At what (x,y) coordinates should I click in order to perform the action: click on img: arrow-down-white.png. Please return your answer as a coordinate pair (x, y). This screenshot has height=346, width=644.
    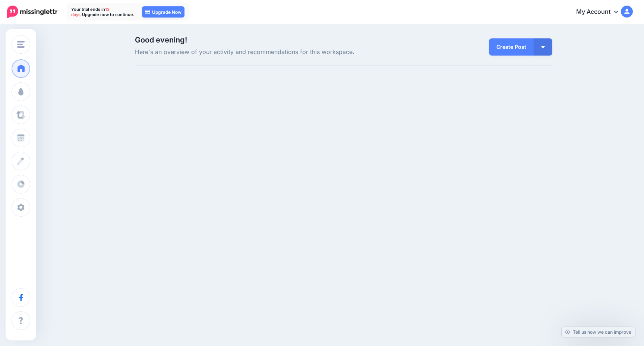
    Looking at the image, I should click on (543, 47).